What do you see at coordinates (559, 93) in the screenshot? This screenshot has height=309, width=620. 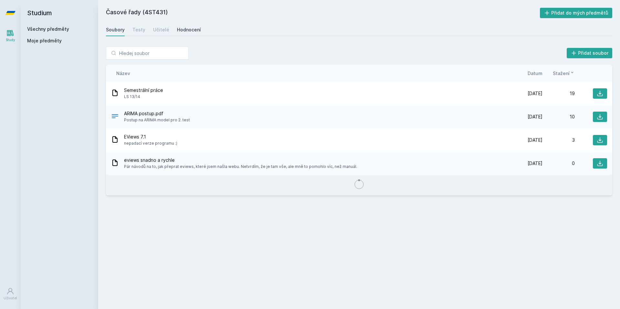 I see `div: 19` at bounding box center [559, 93].